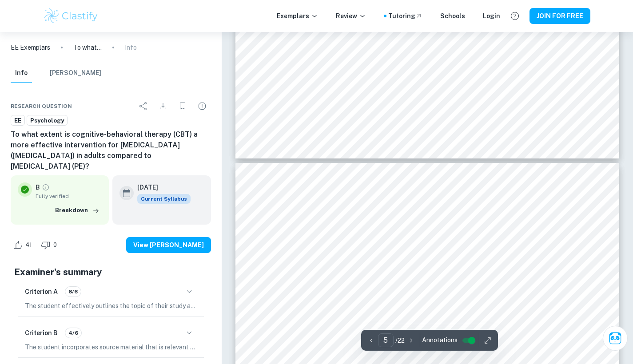  What do you see at coordinates (615, 338) in the screenshot?
I see `button: Ask Clai` at bounding box center [615, 338].